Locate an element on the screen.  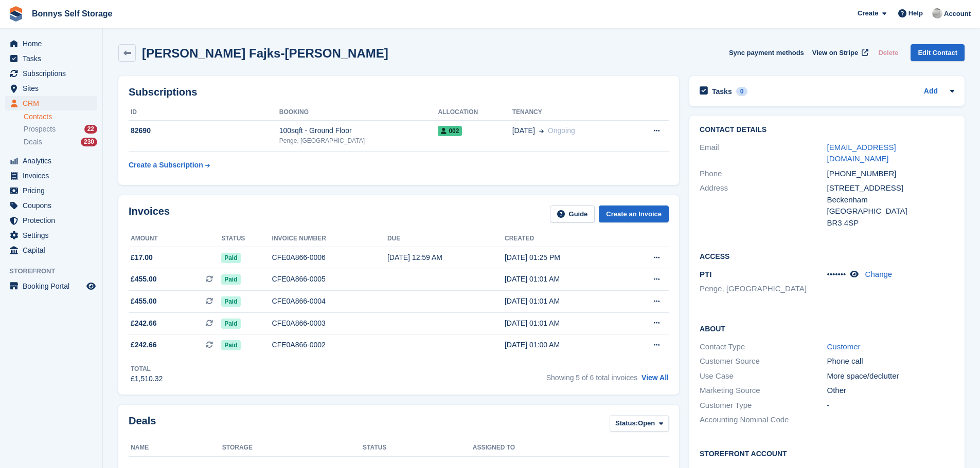
a: Contacts is located at coordinates (60, 117).